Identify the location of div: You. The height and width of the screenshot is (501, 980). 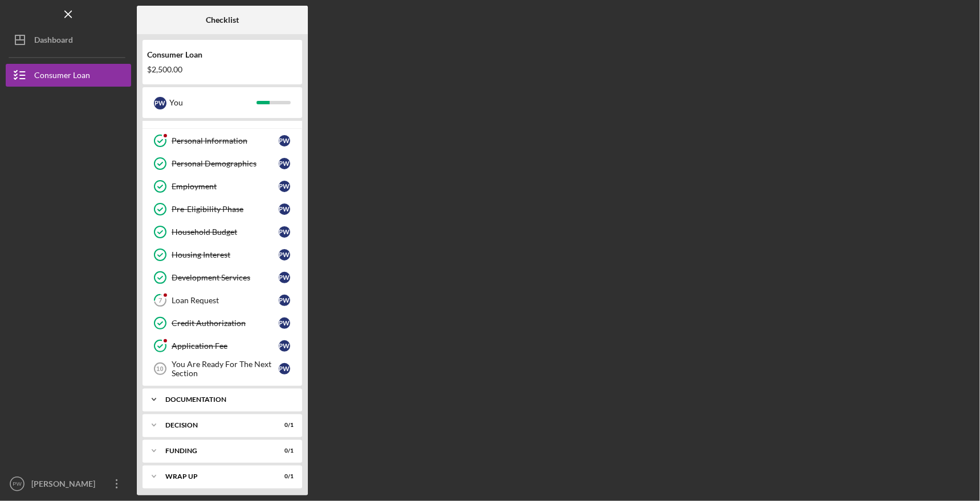
(213, 103).